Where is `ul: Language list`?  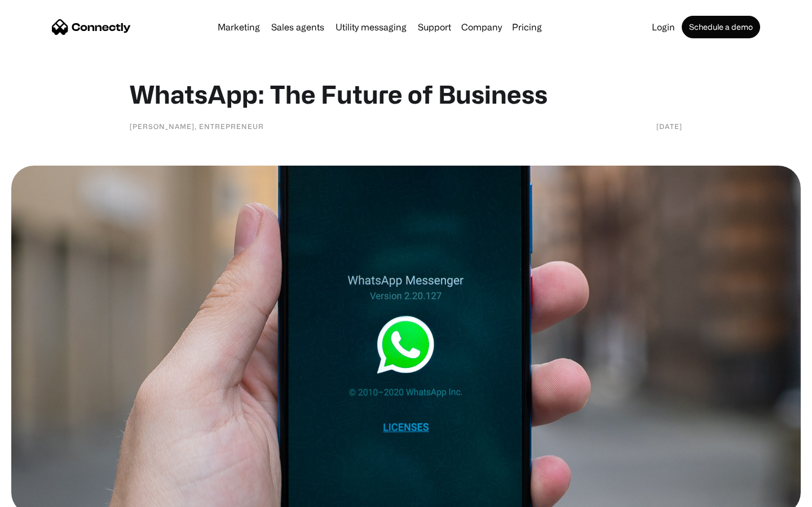
ul: Language list is located at coordinates (45, 495).